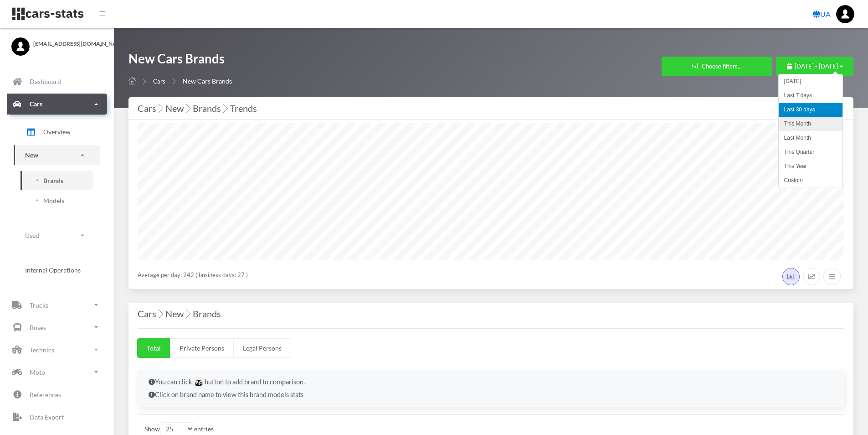 Image resolution: width=868 pixels, height=435 pixels. What do you see at coordinates (811, 180) in the screenshot?
I see `li: Custom` at bounding box center [811, 180].